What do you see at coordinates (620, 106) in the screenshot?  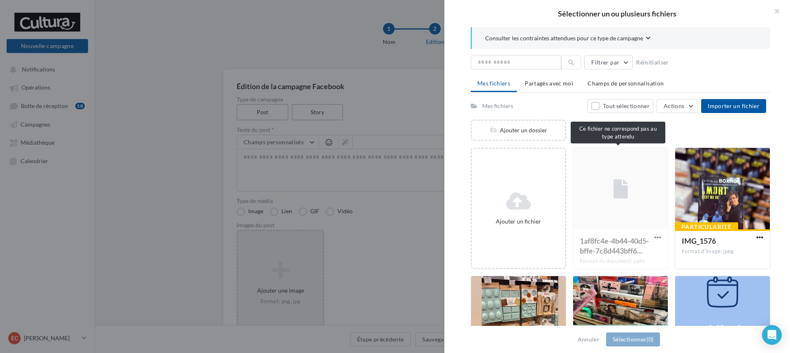 I see `button: Tout sélectionner` at bounding box center [620, 106].